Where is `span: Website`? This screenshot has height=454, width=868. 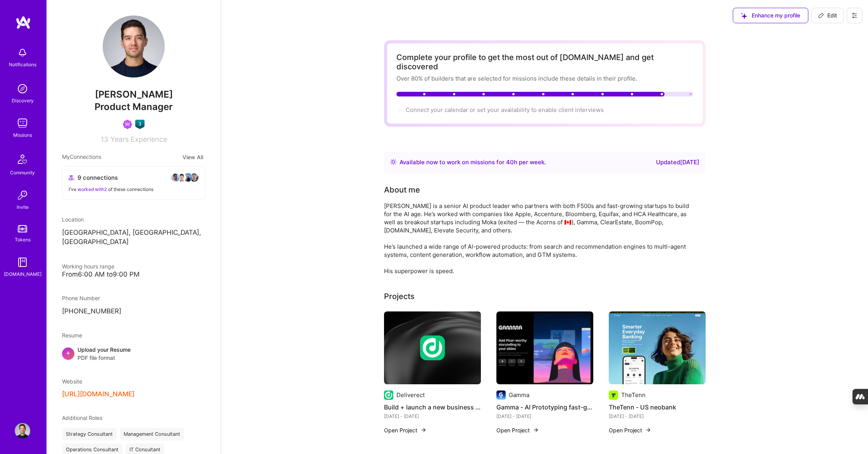 span: Website is located at coordinates (72, 382).